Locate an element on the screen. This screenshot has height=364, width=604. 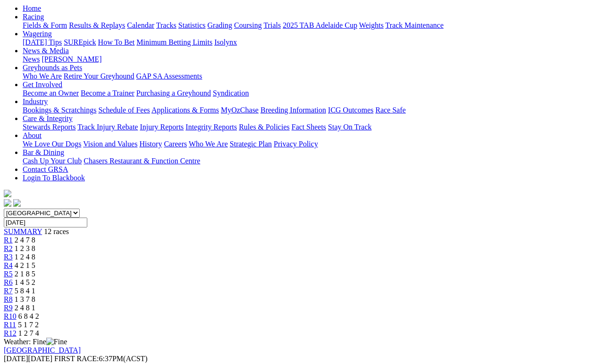
div: Wagering is located at coordinates (311, 42).